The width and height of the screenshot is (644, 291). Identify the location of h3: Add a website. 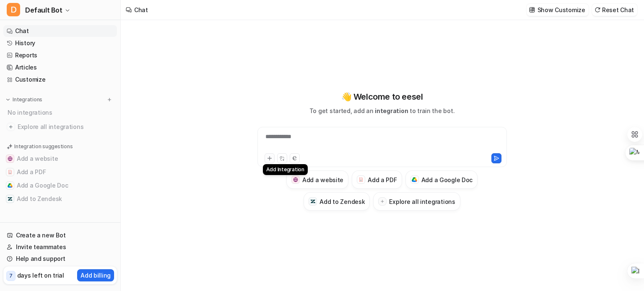
(323, 180).